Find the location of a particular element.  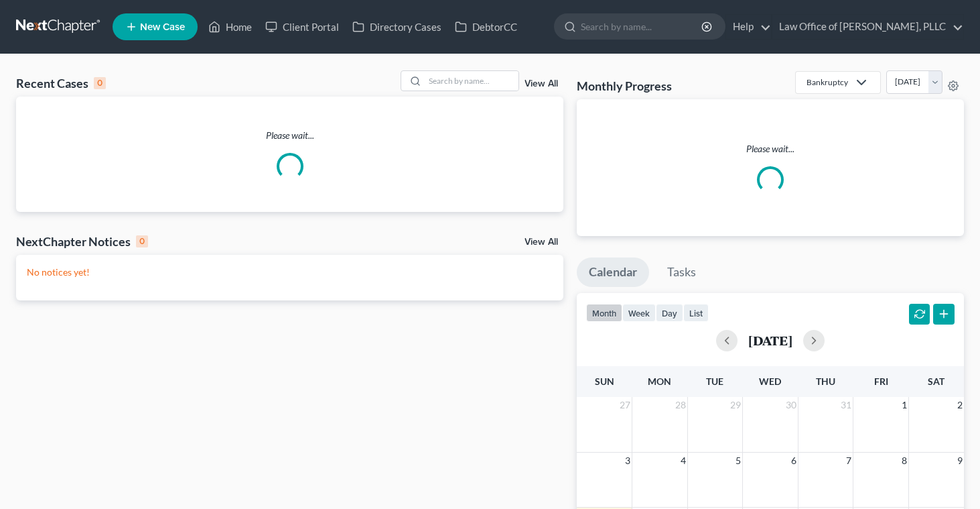

span: 28 is located at coordinates (681, 405).